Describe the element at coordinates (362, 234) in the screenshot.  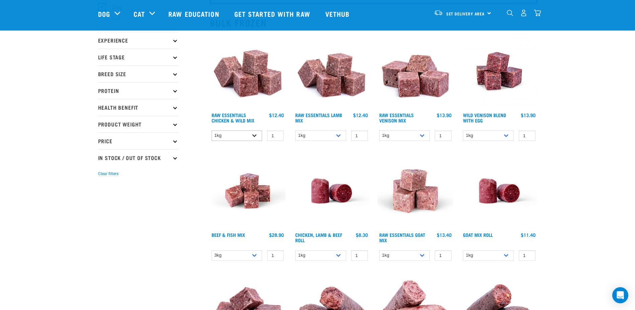
I see `div: $8.30` at that location.